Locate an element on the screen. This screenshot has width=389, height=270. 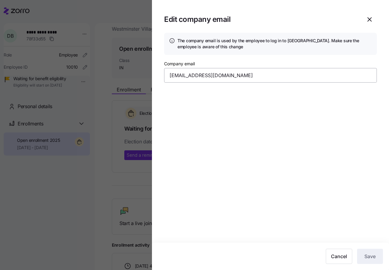
button: Save is located at coordinates (370, 256).